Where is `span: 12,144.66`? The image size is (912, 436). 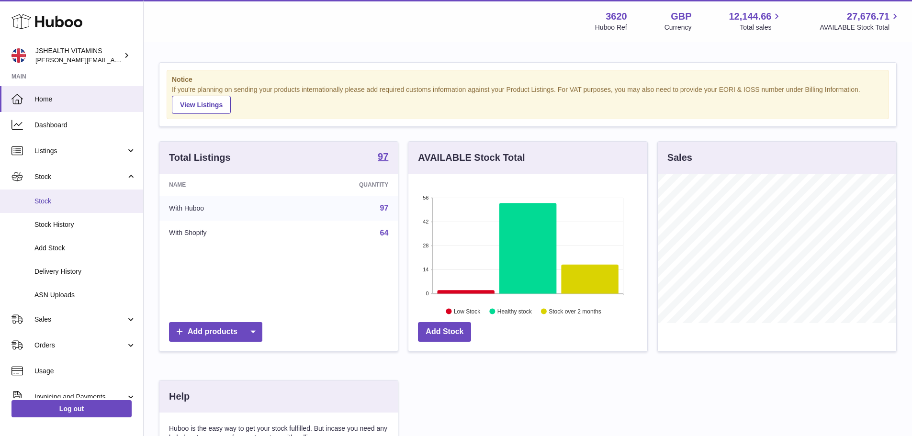 span: 12,144.66 is located at coordinates (749, 16).